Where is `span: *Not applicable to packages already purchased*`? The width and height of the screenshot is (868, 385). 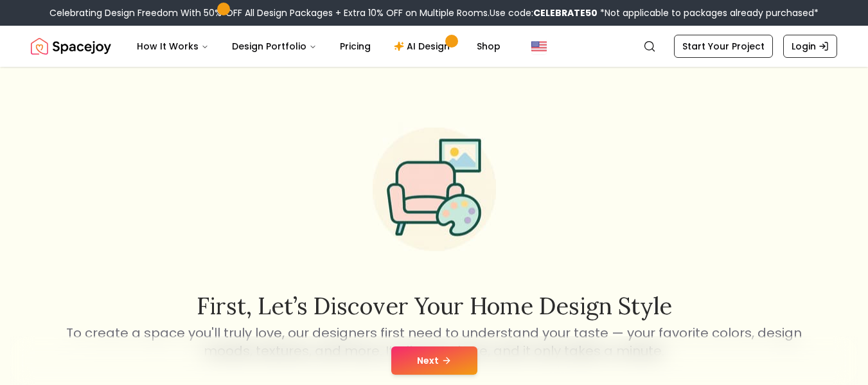 span: *Not applicable to packages already purchased* is located at coordinates (708, 13).